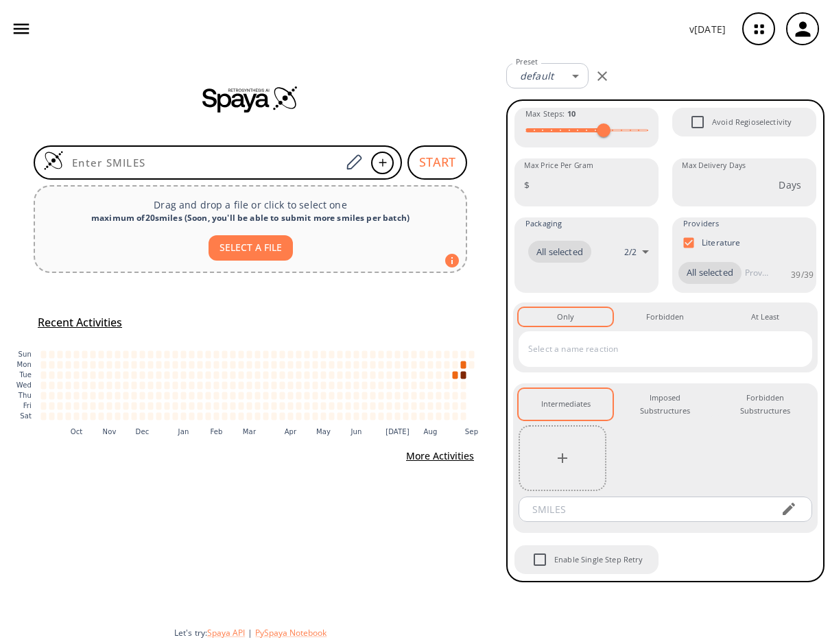 This screenshot has height=644, width=830. What do you see at coordinates (250, 204) in the screenshot?
I see `p: Drag and drop a file or click to select one` at bounding box center [250, 204].